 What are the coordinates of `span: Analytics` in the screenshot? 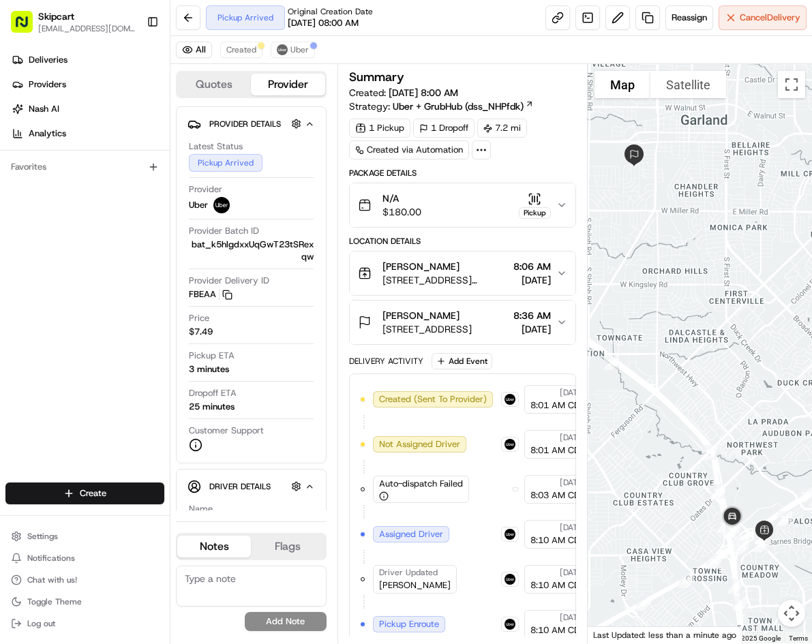 It's located at (47, 134).